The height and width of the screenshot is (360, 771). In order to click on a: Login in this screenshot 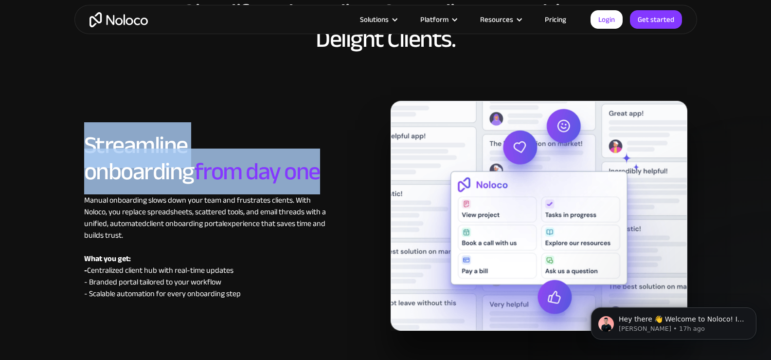, I will do `click(607, 19)`.